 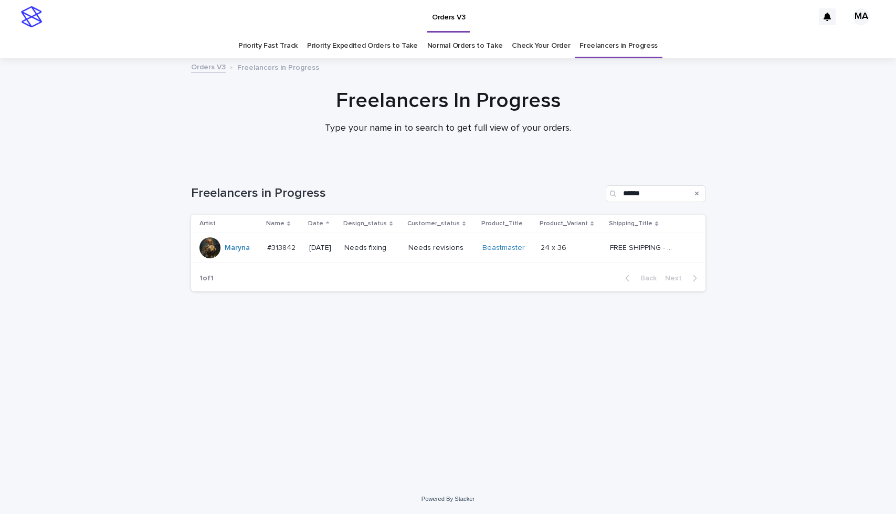 I want to click on p: FREE SHIPPING - preview in 1-2 business days, after your approval delivery will take 5-10 b.d., so click(x=643, y=247).